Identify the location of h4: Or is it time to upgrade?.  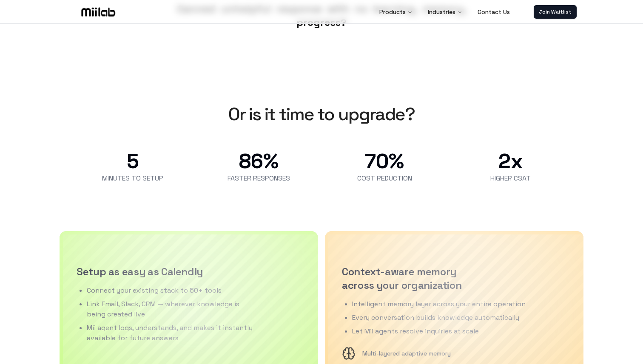
(322, 114).